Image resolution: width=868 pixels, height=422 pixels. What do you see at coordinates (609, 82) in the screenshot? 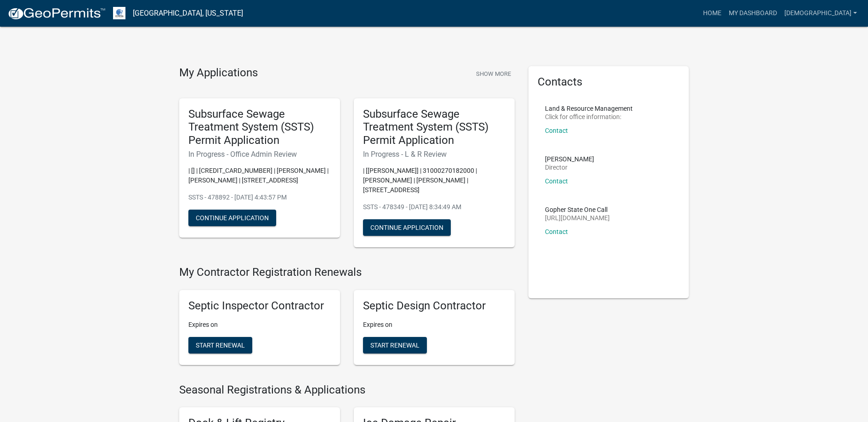
I see `h5: Contacts` at bounding box center [609, 82].